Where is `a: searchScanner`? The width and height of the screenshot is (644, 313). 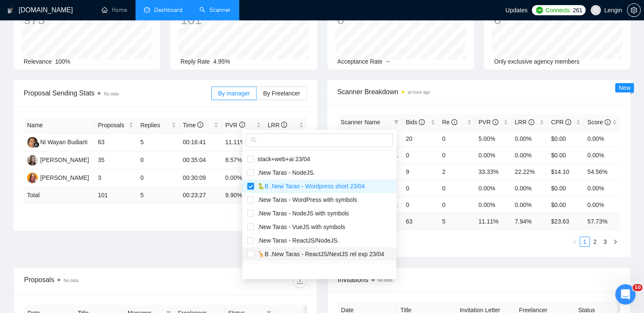 a: searchScanner is located at coordinates (215, 10).